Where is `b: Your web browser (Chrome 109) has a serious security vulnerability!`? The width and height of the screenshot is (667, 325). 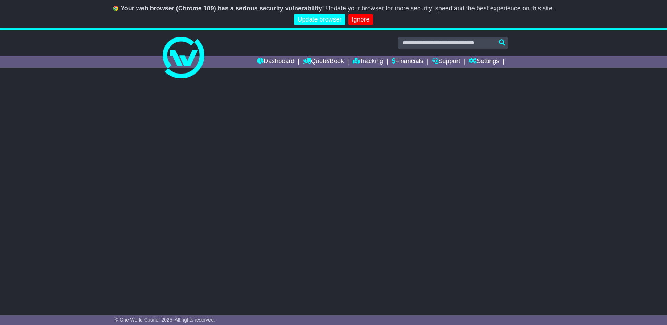
b: Your web browser (Chrome 109) has a serious security vulnerability! is located at coordinates (222, 8).